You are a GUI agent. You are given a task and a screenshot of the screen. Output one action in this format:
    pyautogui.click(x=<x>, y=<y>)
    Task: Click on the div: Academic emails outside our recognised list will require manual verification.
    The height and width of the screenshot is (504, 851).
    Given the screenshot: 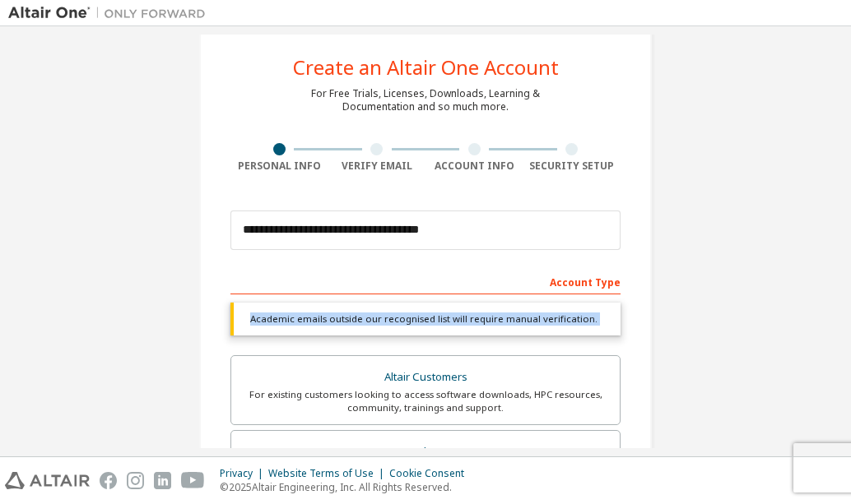 What is the action you would take?
    pyautogui.click(x=425, y=319)
    